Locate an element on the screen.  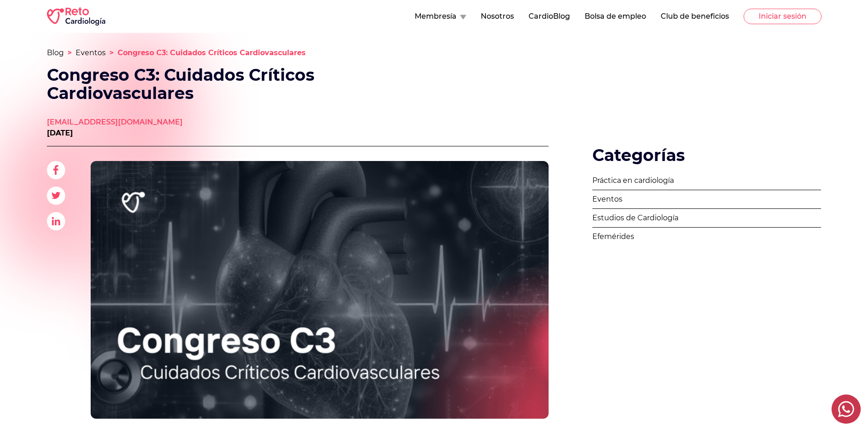
a: Práctica en cardiología is located at coordinates (707, 181).